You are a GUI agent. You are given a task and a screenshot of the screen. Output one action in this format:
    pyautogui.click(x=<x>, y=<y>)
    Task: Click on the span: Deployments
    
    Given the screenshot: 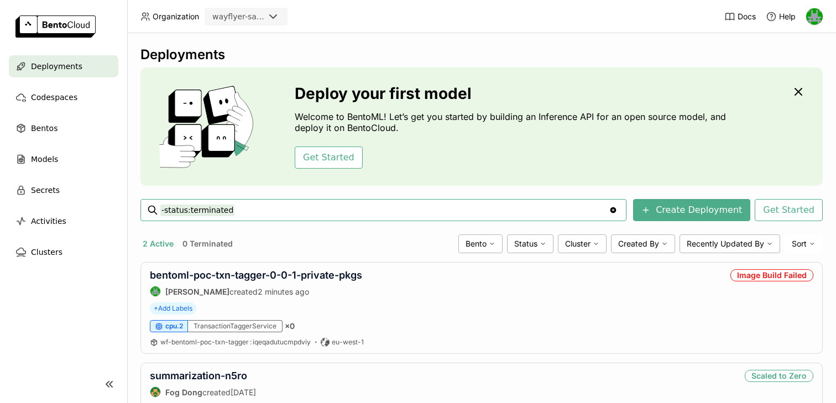 What is the action you would take?
    pyautogui.click(x=56, y=66)
    